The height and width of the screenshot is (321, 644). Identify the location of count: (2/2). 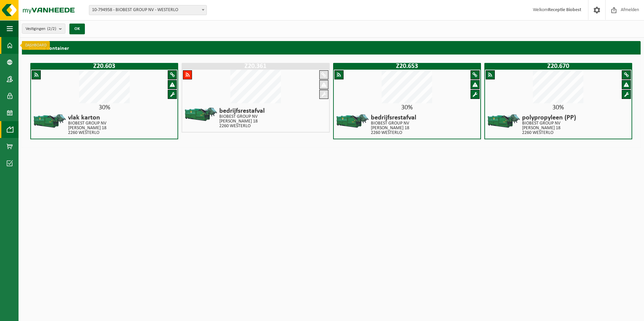
(51, 29).